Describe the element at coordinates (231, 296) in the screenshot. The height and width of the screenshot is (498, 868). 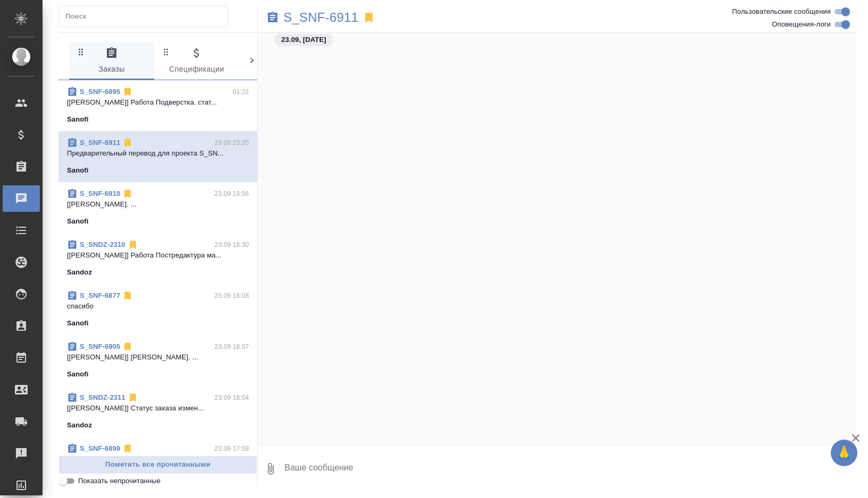
I see `p: 23.09 18:08` at that location.